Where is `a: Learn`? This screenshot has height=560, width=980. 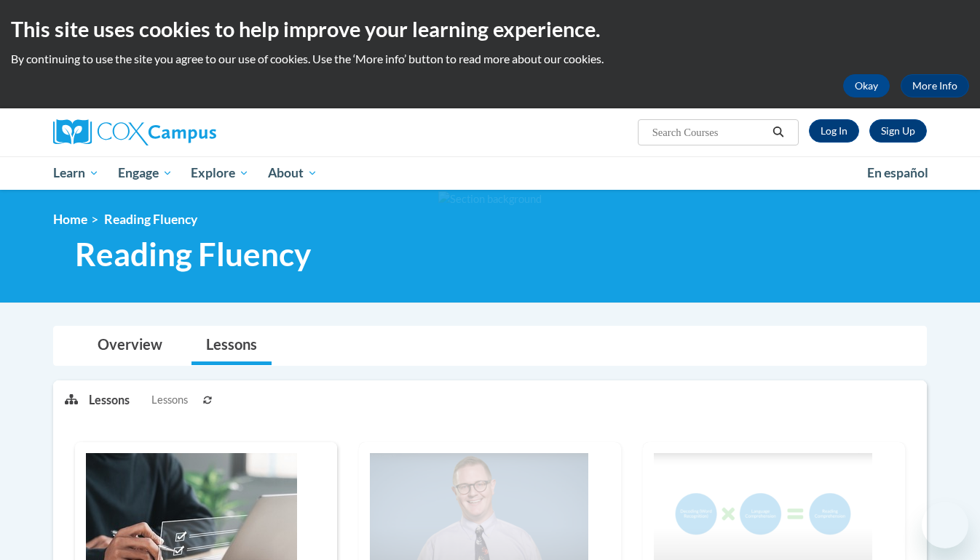 a: Learn is located at coordinates (76, 173).